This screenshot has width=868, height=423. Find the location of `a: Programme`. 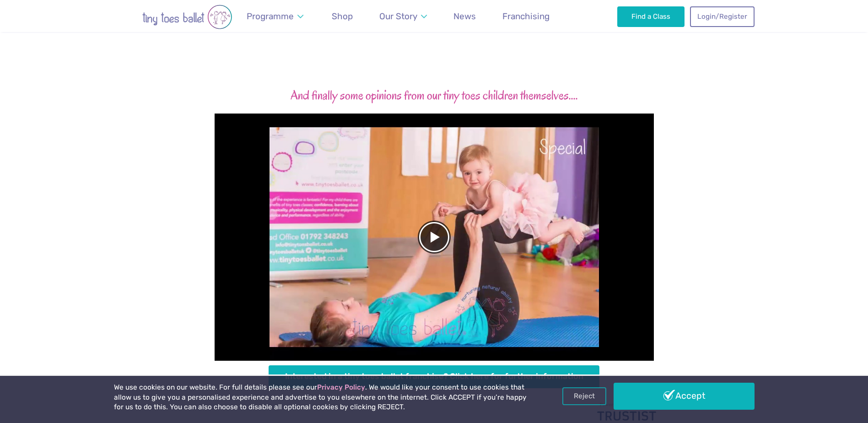

a: Programme is located at coordinates (275, 16).